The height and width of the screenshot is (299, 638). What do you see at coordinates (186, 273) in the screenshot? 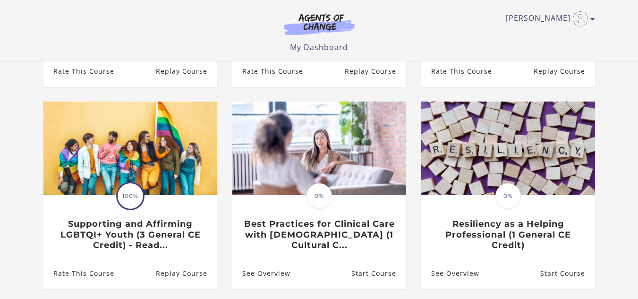
I see `a: Supporting and Affirming LGBTQI+ Youth (3 General CE Credit) - Read...: Resume Course` at bounding box center [186, 273].